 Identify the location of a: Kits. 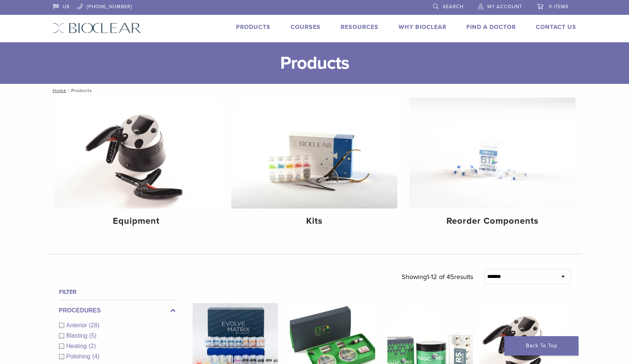
(314, 165).